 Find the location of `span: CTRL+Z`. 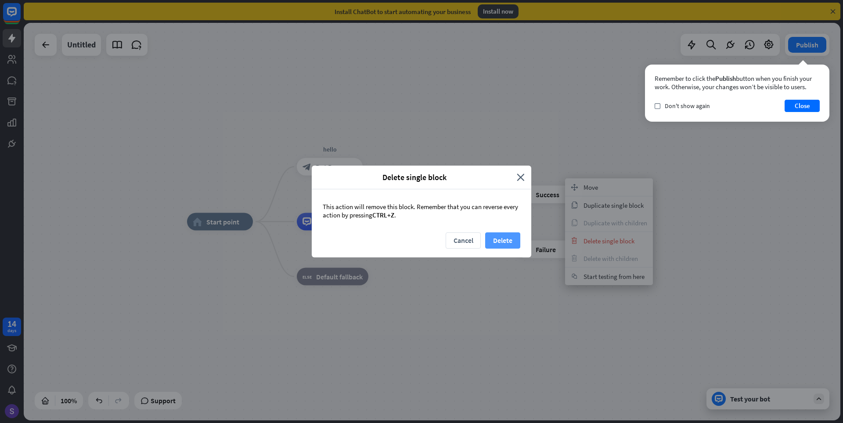

span: CTRL+Z is located at coordinates (383, 215).